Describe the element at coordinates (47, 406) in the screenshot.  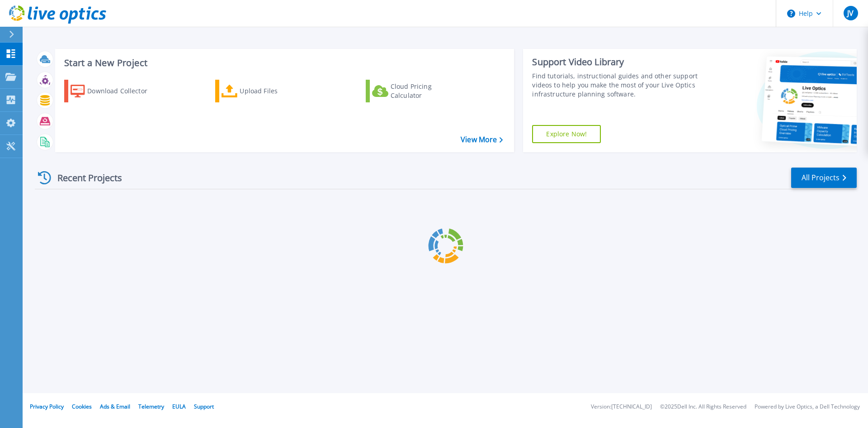
I see `a: Privacy Policy` at that location.